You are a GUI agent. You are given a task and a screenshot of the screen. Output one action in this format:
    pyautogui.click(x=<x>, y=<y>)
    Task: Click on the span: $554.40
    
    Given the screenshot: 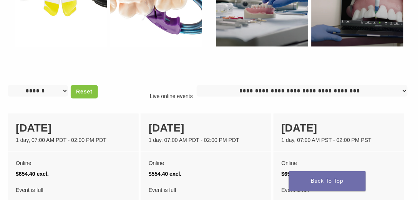 What is the action you would take?
    pyautogui.click(x=158, y=174)
    